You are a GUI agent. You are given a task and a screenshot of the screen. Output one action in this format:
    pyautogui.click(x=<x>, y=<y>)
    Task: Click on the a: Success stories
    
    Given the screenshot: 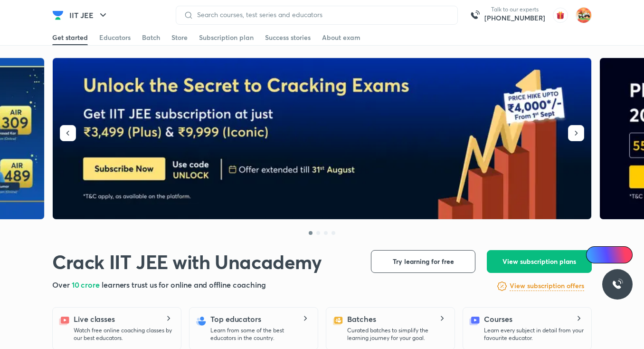 What is the action you would take?
    pyautogui.click(x=287, y=37)
    